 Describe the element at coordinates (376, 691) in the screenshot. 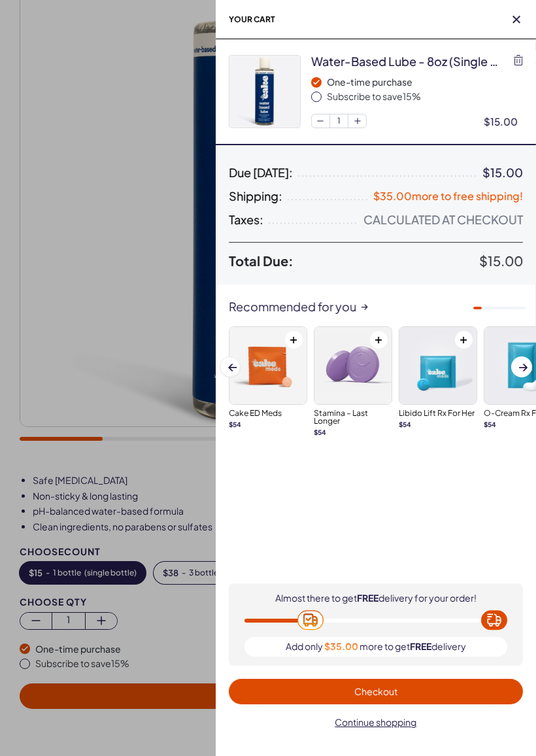

I see `span: Checkout` at that location.